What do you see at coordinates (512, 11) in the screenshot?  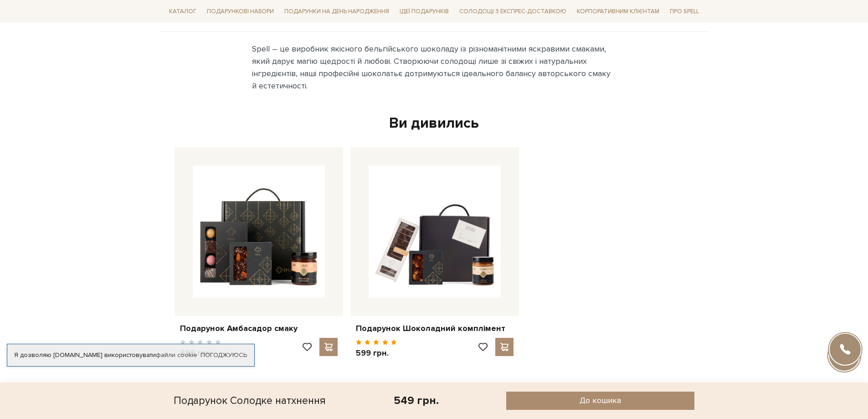 I see `a: Солодощі з експрес-доставкою` at bounding box center [512, 11].